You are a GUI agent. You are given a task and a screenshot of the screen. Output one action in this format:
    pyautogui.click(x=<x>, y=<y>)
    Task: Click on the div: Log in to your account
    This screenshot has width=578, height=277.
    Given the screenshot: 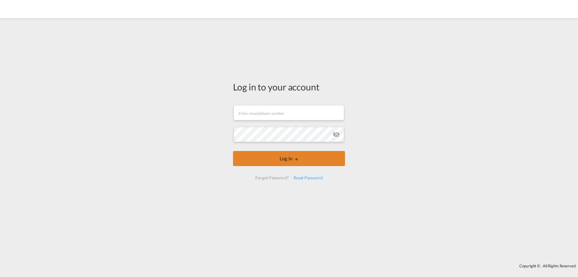 What is the action you would take?
    pyautogui.click(x=289, y=87)
    